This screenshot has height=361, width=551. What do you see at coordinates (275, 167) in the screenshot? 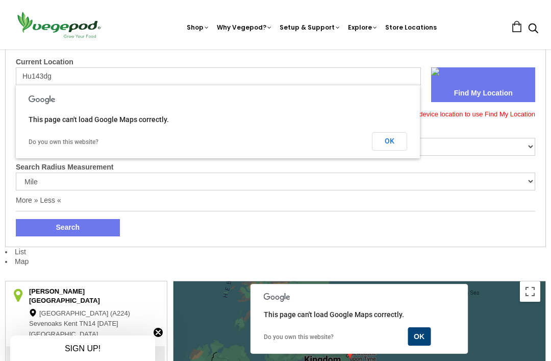
I see `label: Search Radius Measurement` at bounding box center [275, 167].